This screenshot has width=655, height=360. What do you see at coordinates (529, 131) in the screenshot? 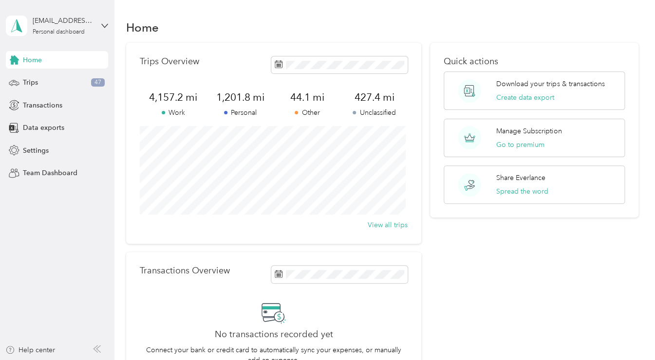
I see `p: Manage Subscription` at bounding box center [529, 131].